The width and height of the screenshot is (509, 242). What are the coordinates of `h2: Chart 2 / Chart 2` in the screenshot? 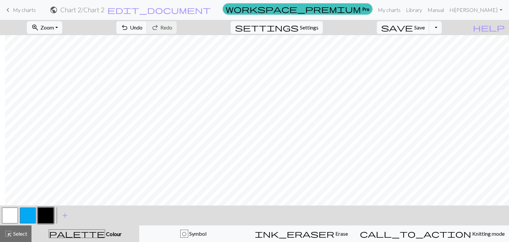 It's located at (82, 10).